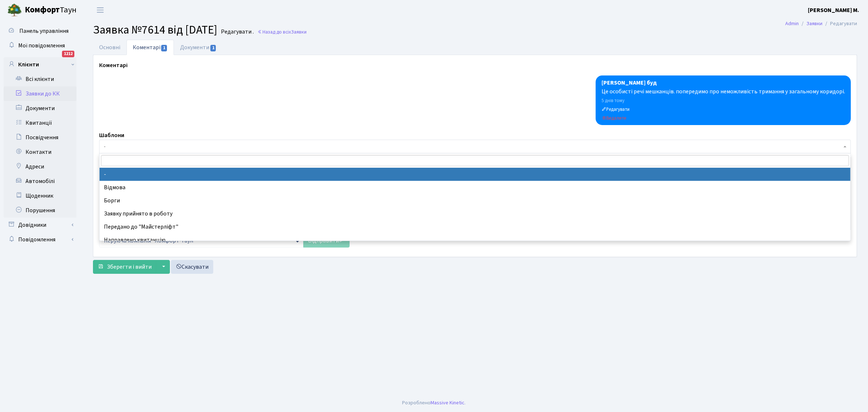  What do you see at coordinates (616, 109) in the screenshot?
I see `small: Редагувати` at bounding box center [616, 109].